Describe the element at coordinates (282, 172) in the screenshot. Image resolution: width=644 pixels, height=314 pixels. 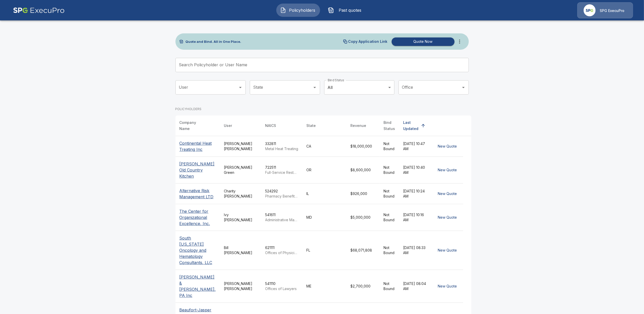
I see `p: Full-Service Restaurants` at that location.